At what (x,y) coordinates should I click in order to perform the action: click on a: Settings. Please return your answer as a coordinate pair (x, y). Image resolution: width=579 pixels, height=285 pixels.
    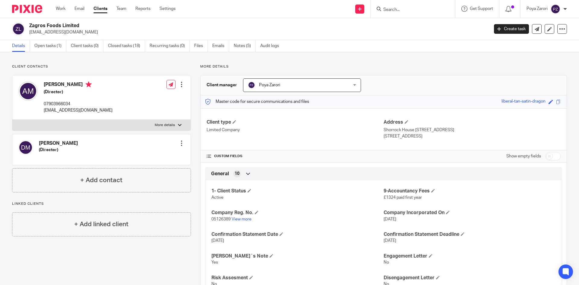
    Looking at the image, I should click on (167, 9).